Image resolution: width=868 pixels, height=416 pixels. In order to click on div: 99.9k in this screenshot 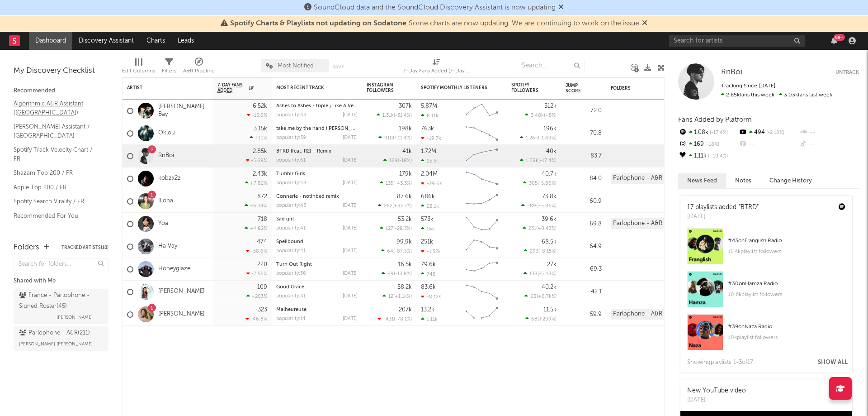, I will do `click(404, 242)`.